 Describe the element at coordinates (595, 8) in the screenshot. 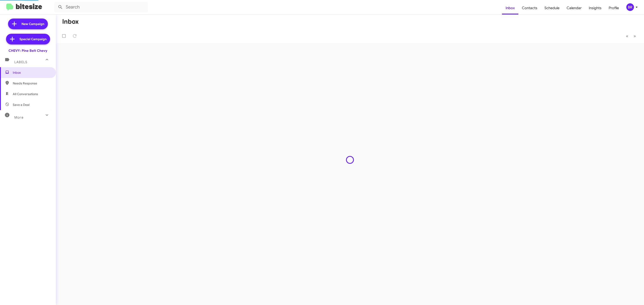

I see `span: Insights` at that location.